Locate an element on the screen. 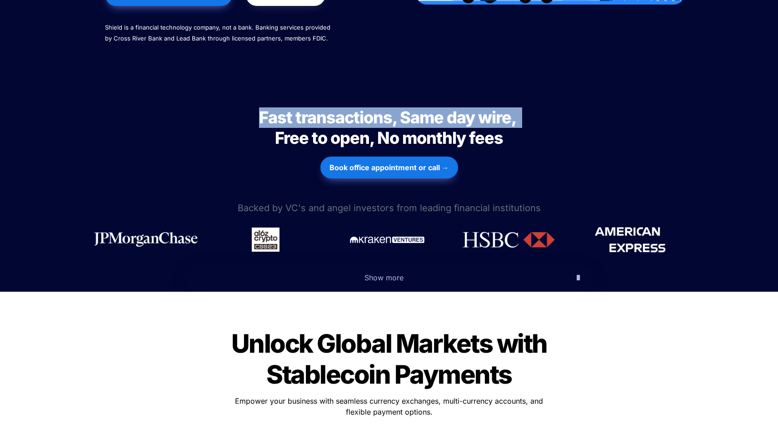 This screenshot has width=778, height=436. button: Show more is located at coordinates (389, 277).